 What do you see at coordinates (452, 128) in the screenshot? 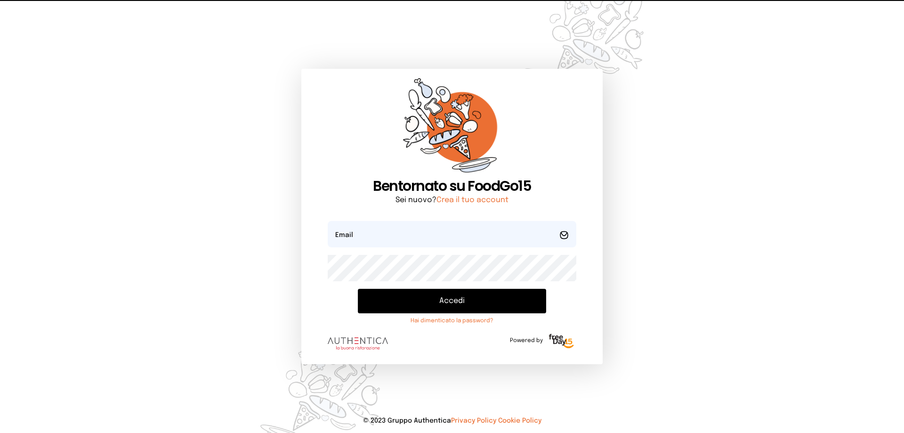
I see `img: sticker-orange.65babaf.png` at bounding box center [452, 128].